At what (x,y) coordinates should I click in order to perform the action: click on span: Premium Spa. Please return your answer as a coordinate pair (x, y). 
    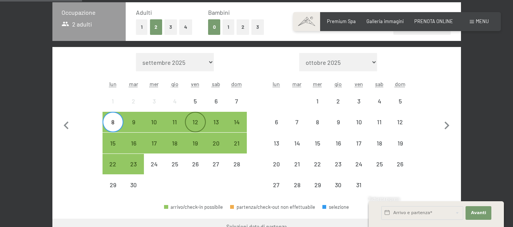
    Looking at the image, I should click on (341, 21).